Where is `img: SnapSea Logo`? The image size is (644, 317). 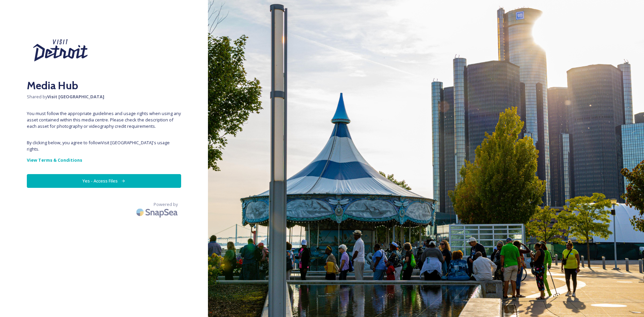 img: SnapSea Logo is located at coordinates (158, 212).